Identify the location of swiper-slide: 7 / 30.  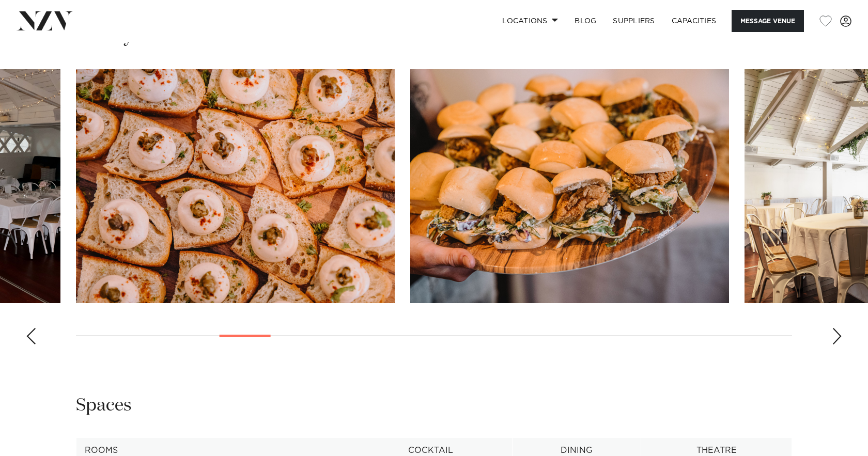
(234, 186).